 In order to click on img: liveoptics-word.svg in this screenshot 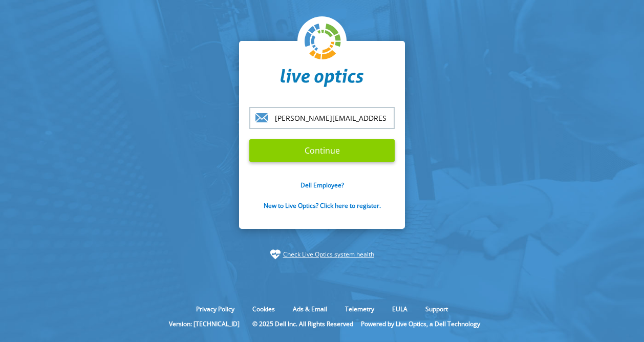, I will do `click(322, 77)`.